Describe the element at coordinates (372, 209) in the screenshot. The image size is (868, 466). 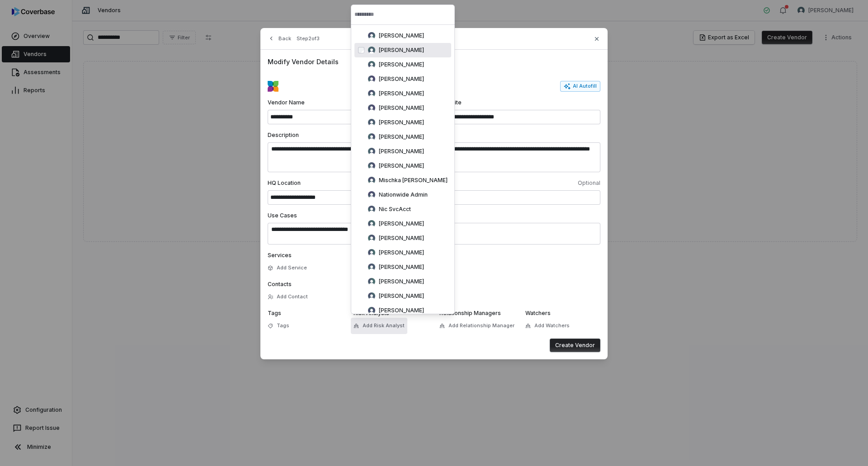
I see `img: Nic SvcAcct avatar` at that location.